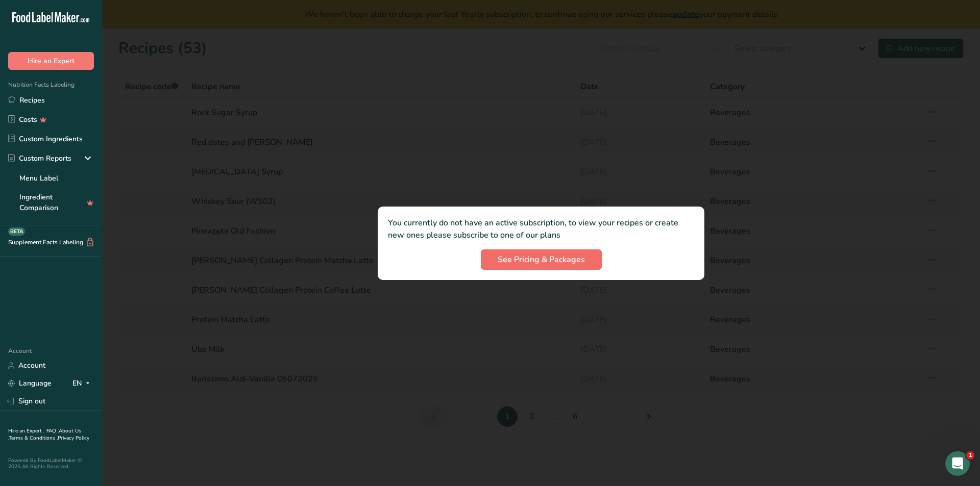 This screenshot has height=486, width=980. Describe the element at coordinates (971, 455) in the screenshot. I see `span: 1` at that location.